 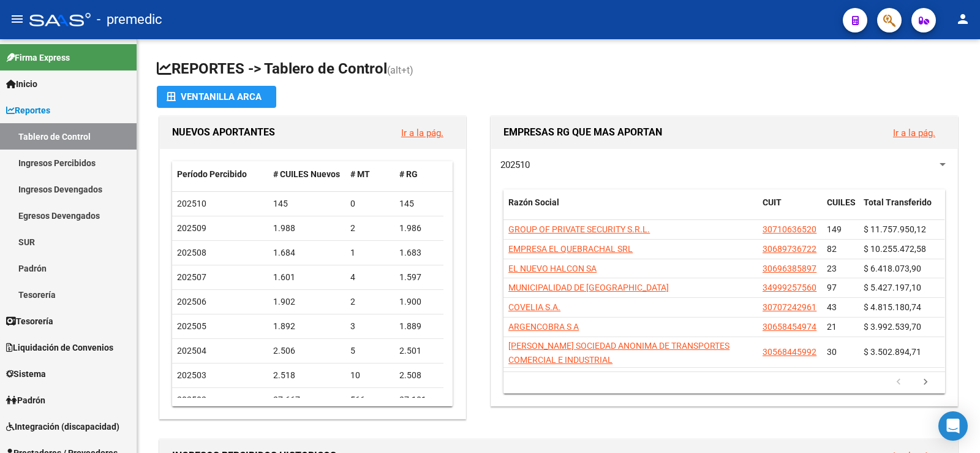 What do you see at coordinates (631, 210) in the screenshot?
I see `datatable-header-cell: Razón Social` at bounding box center [631, 210].